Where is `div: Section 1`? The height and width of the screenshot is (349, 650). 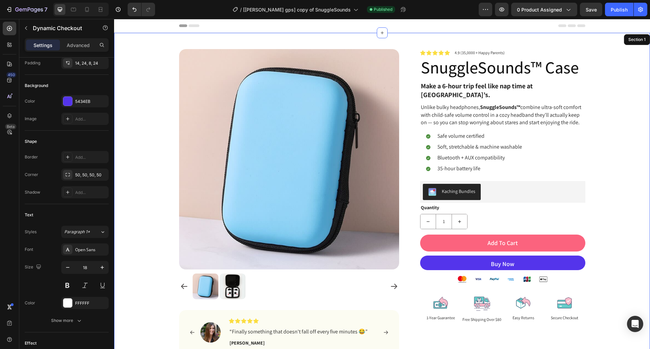 div: Section 1 is located at coordinates (523, 21).